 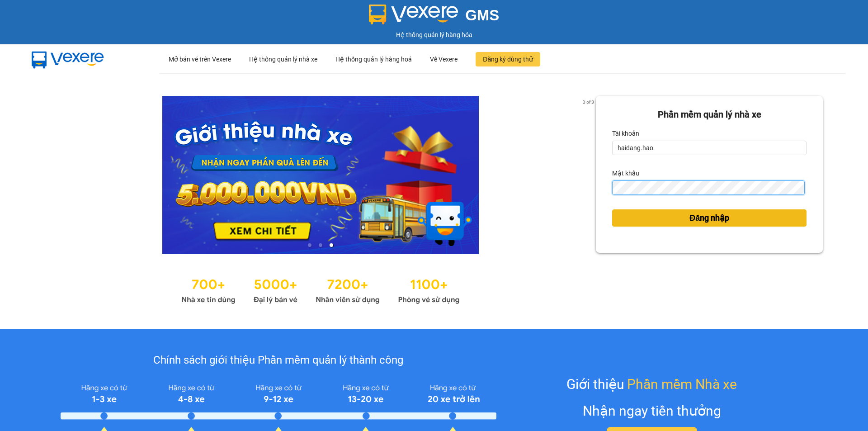 I want to click on li: slide item 3, so click(x=331, y=245).